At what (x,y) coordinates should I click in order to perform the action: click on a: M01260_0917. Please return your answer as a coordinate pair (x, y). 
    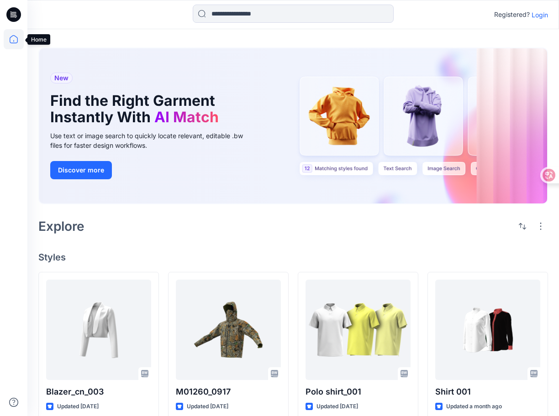
    Looking at the image, I should click on (228, 330).